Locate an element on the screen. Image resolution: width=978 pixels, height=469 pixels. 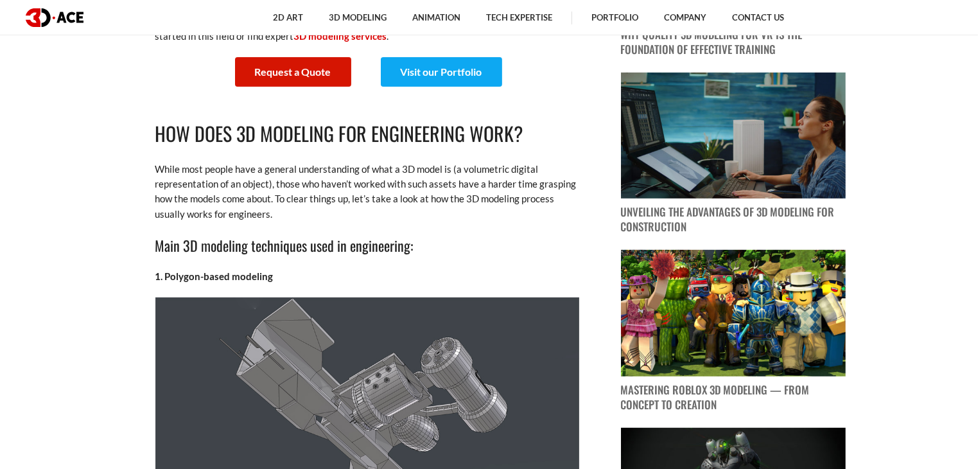
a: blog post image Mastering Roblox 3D Modeling — From Concept to Creation is located at coordinates (733, 331).